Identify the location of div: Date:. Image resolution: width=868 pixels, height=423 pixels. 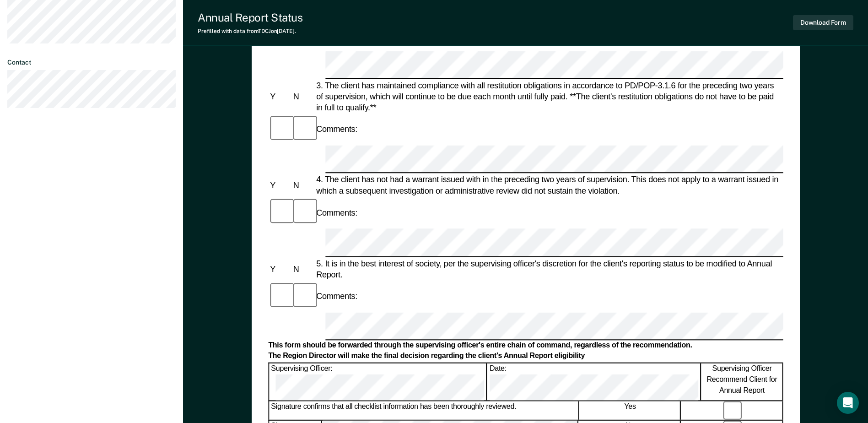
(594, 382).